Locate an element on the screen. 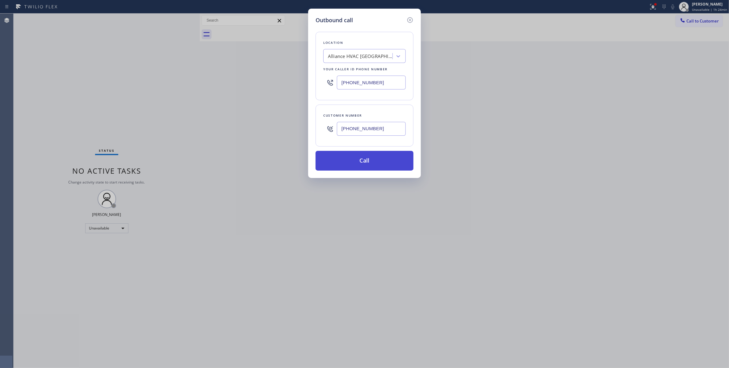 The image size is (729, 368). button: Call is located at coordinates (364, 161).